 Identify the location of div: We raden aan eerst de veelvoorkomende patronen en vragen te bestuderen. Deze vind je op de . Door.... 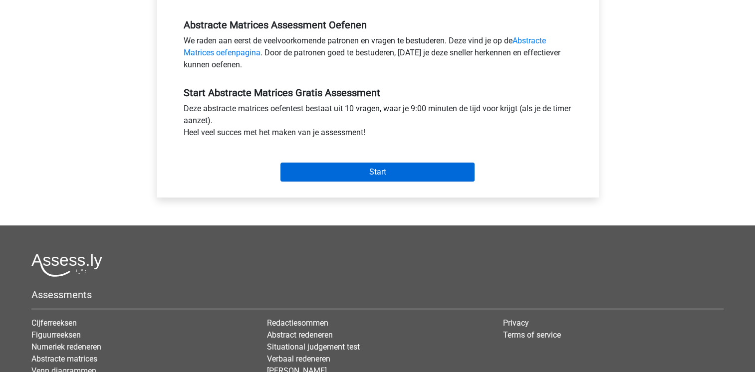
(378, 55).